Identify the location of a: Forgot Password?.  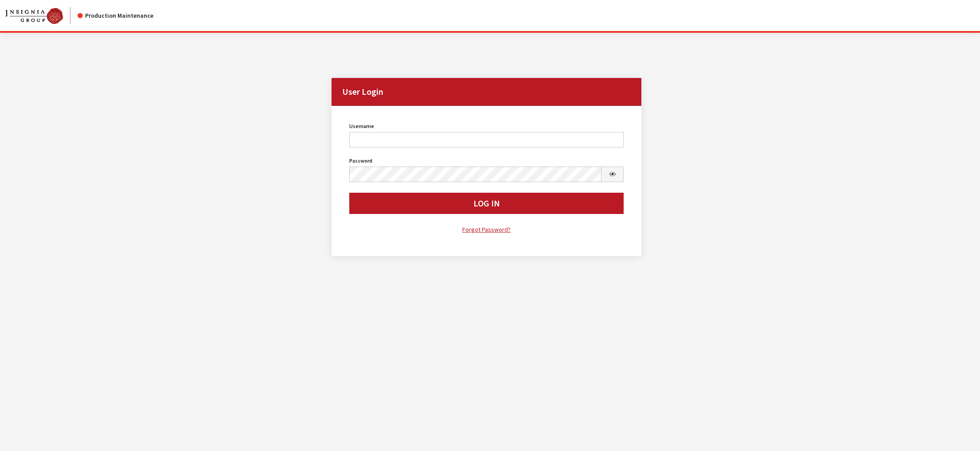
(487, 230).